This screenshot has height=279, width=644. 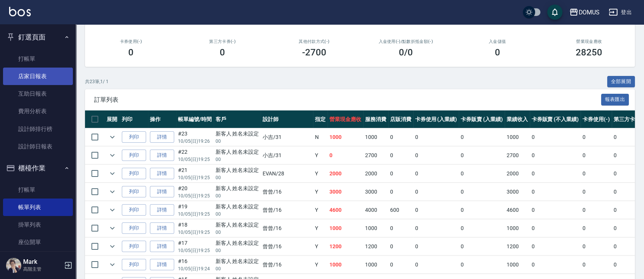 What do you see at coordinates (345, 119) in the screenshot?
I see `th: 營業現金應收` at bounding box center [345, 119].